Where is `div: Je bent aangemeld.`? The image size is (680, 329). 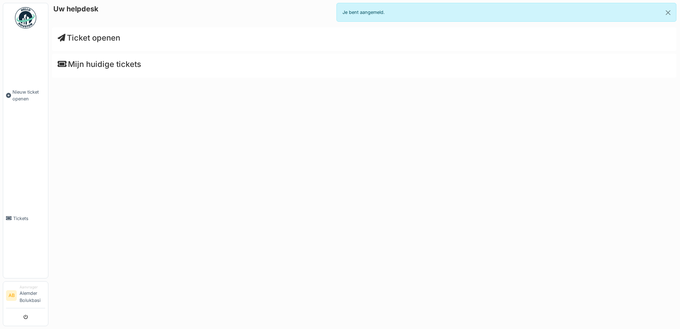 div: Je bent aangemeld. is located at coordinates (507, 12).